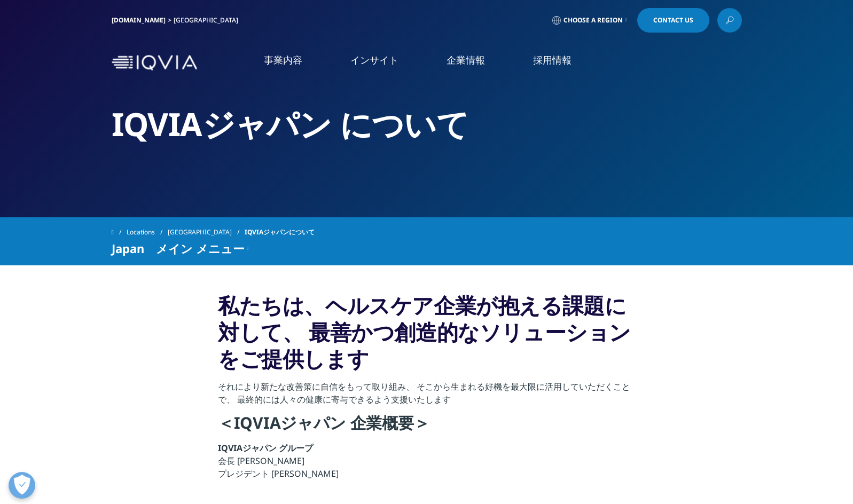 The height and width of the screenshot is (504, 853). What do you see at coordinates (279, 232) in the screenshot?
I see `span: IQVIAジャパンについて` at bounding box center [279, 232].